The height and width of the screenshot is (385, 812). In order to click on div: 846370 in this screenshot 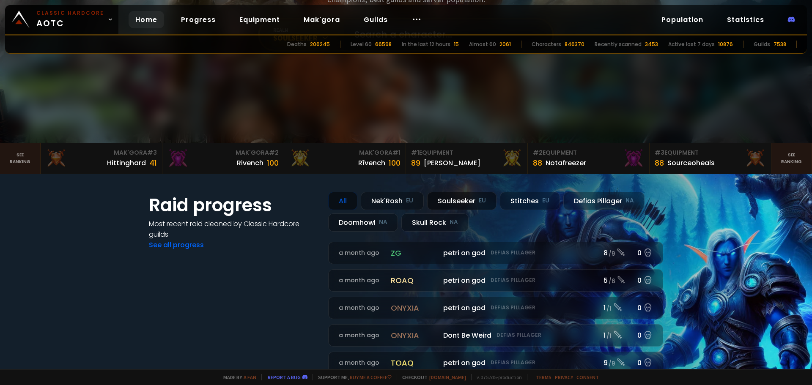, I will do `click(574, 44)`.